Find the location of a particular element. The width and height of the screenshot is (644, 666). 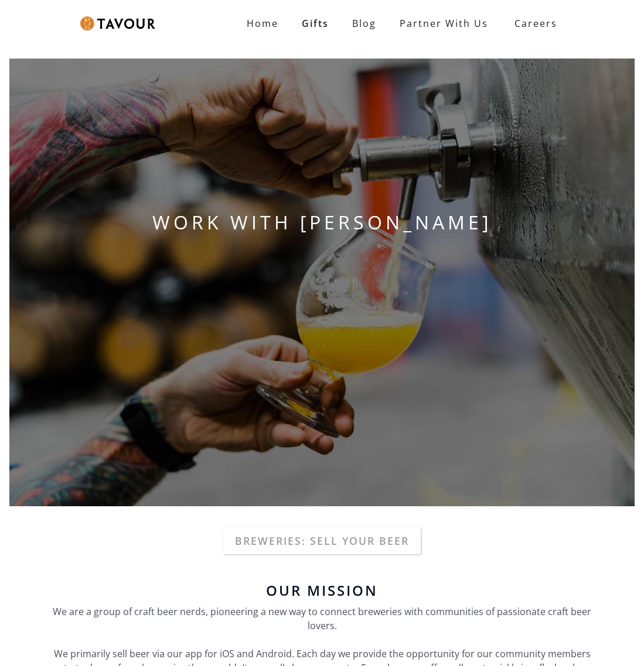

strong: Careers is located at coordinates (535, 23).